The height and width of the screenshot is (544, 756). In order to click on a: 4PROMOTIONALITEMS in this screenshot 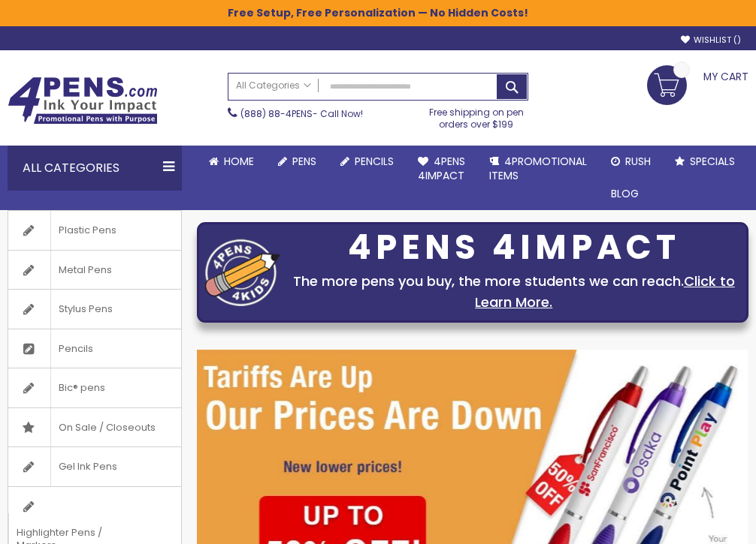, I will do `click(538, 169)`.